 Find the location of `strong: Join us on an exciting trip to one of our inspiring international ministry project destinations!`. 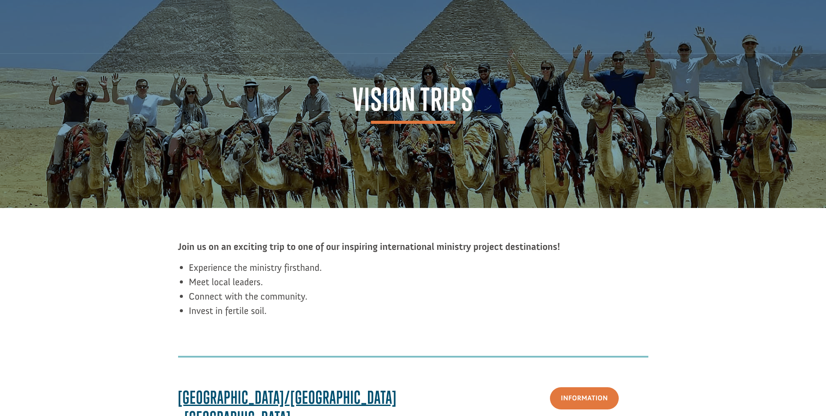

strong: Join us on an exciting trip to one of our inspiring international ministry project destinations! is located at coordinates (369, 246).